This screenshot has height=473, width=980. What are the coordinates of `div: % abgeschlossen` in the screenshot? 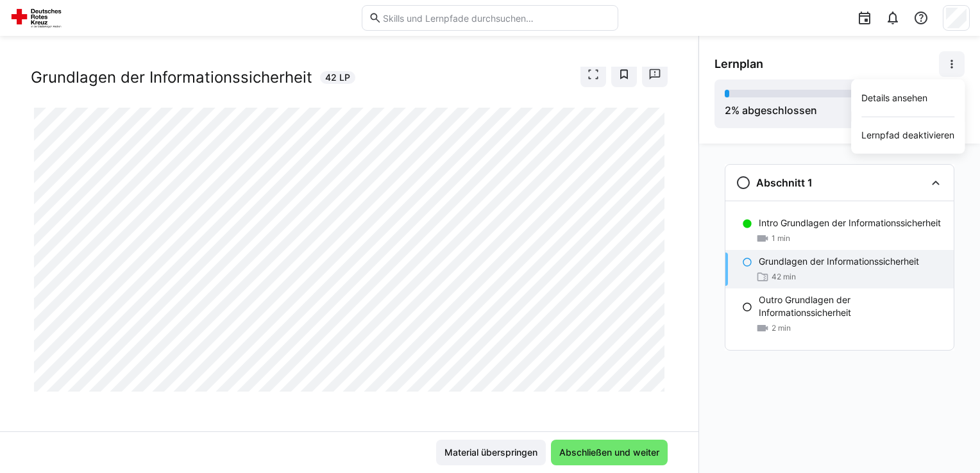 It's located at (771, 110).